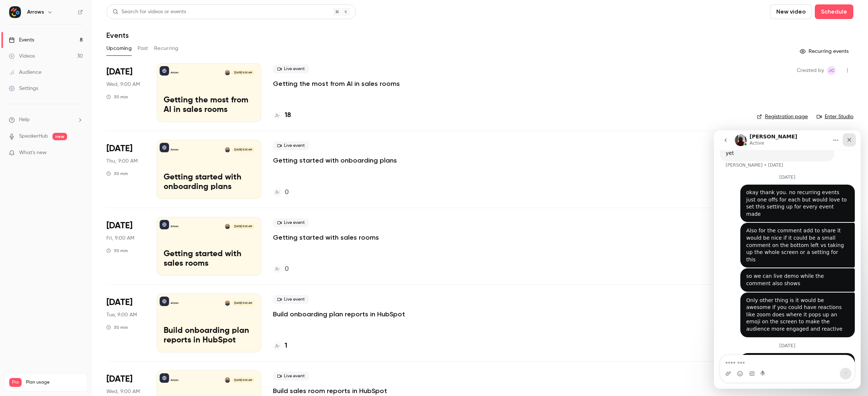  Describe the element at coordinates (83, 149) in the screenshot. I see `div: so we can live demo while the comment also shows` at that location.